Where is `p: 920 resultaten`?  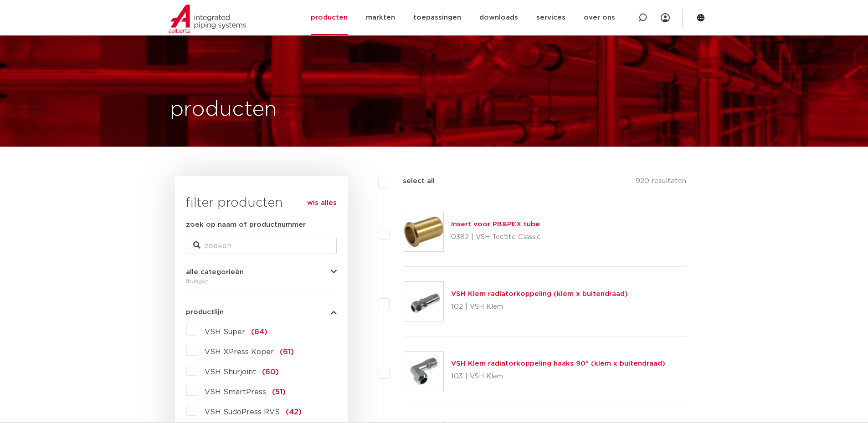
p: 920 resultaten is located at coordinates (661, 183).